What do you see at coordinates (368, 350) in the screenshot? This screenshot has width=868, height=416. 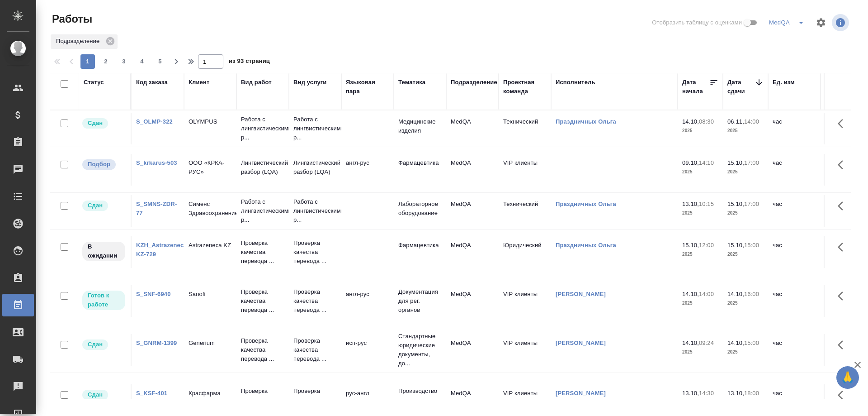 I see `td: исп-рус` at bounding box center [368, 350].